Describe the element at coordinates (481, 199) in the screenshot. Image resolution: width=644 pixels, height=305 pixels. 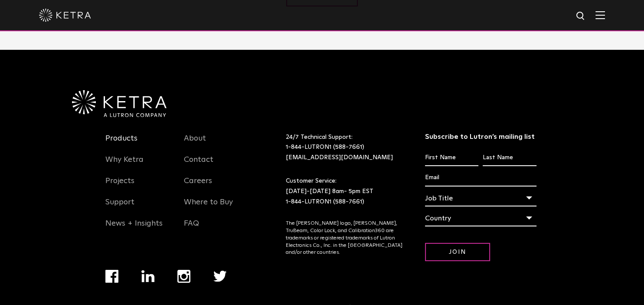
I see `div: Job Title` at that location.